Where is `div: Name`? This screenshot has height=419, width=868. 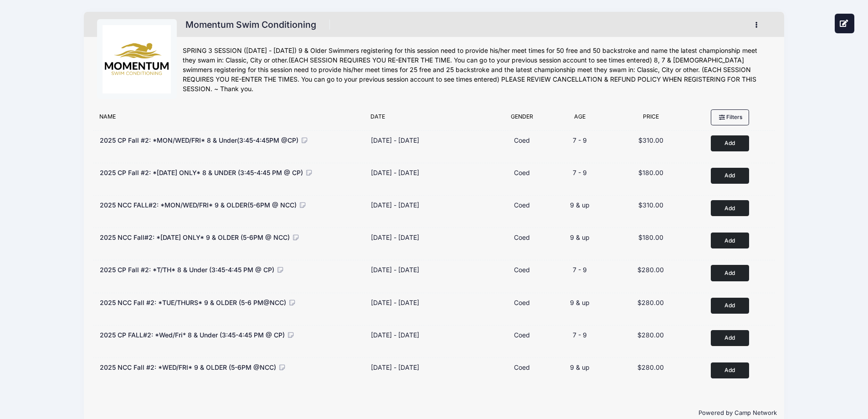
div: Name is located at coordinates (230, 119).